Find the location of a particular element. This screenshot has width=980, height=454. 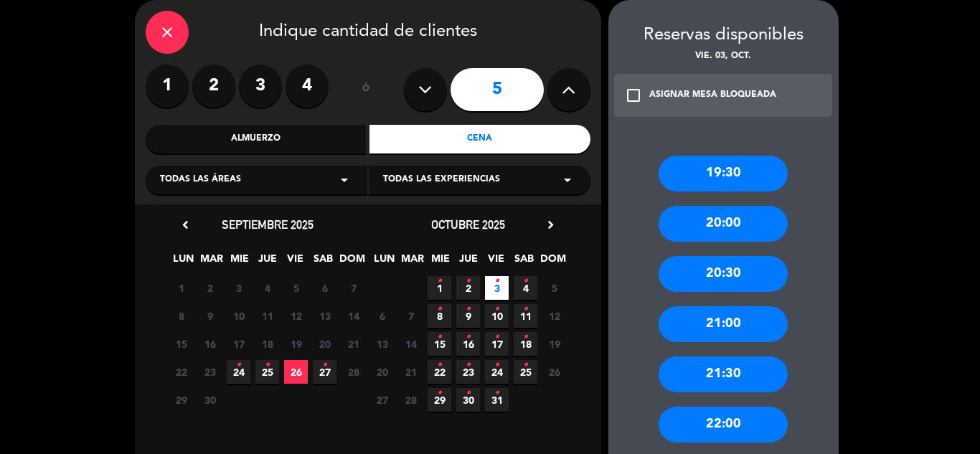

div: 19:30 is located at coordinates (723, 174).